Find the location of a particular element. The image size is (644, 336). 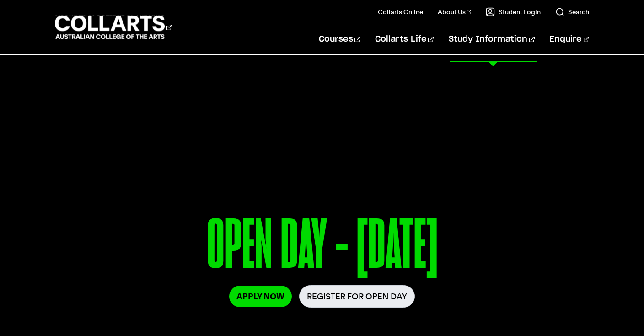

a: Apply Now is located at coordinates (260, 296).